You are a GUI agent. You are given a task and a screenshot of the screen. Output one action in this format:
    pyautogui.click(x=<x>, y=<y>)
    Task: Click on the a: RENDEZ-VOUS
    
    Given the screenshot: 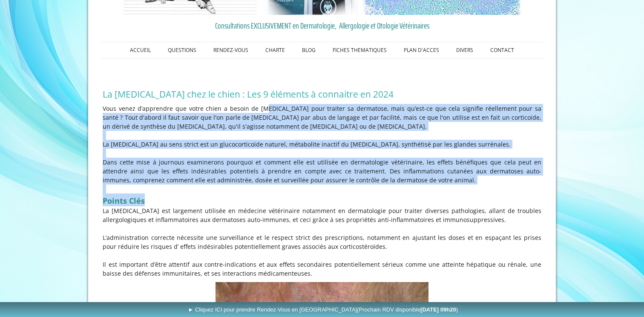 What is the action you would take?
    pyautogui.click(x=231, y=50)
    